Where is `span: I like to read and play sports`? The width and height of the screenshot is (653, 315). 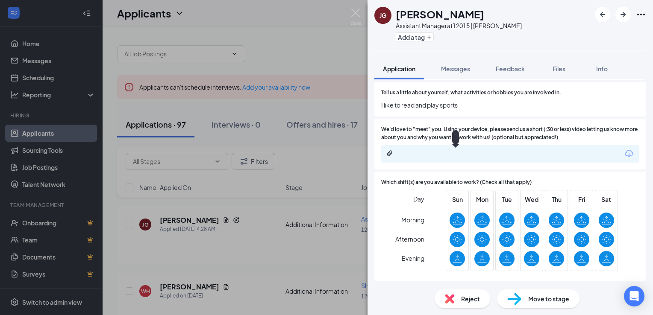 span: I like to read and play sports is located at coordinates (510, 105).